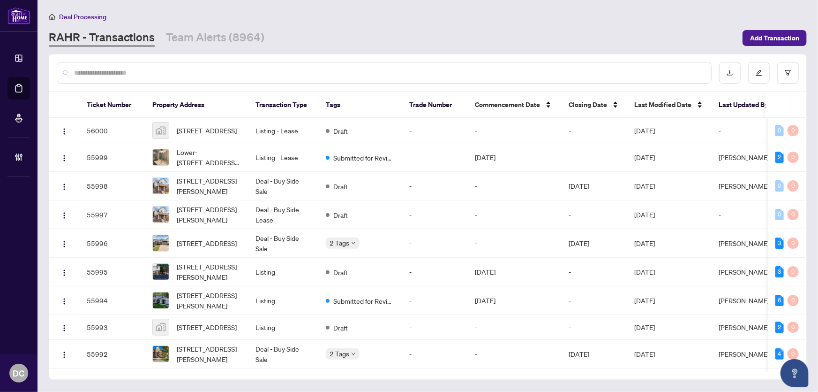  What do you see at coordinates (435, 105) in the screenshot?
I see `th: Trade Number` at bounding box center [435, 105].